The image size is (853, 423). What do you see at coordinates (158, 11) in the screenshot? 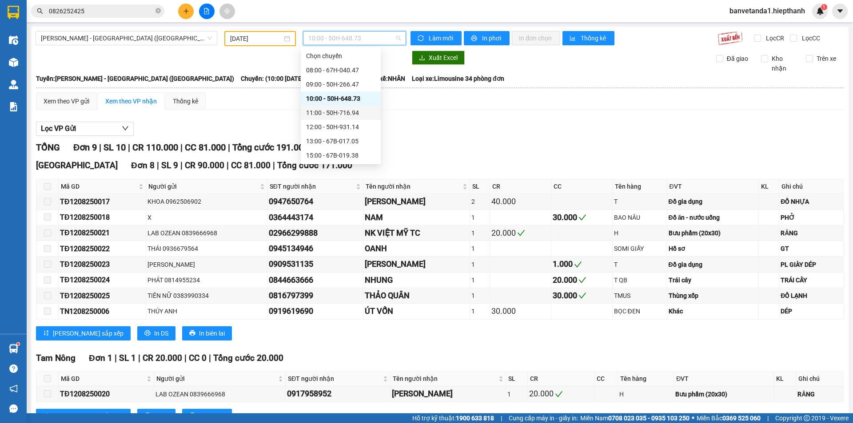
I see `span: close-circle` at bounding box center [158, 11].